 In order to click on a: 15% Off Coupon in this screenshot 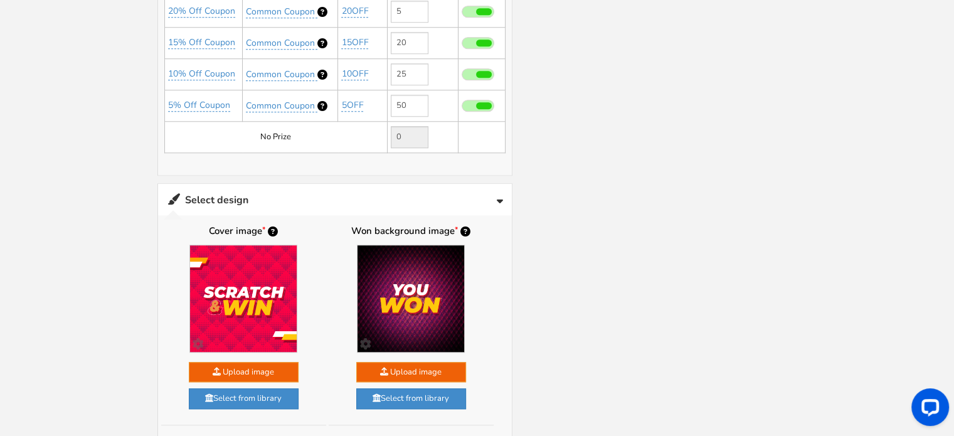, I will do `click(201, 43)`.